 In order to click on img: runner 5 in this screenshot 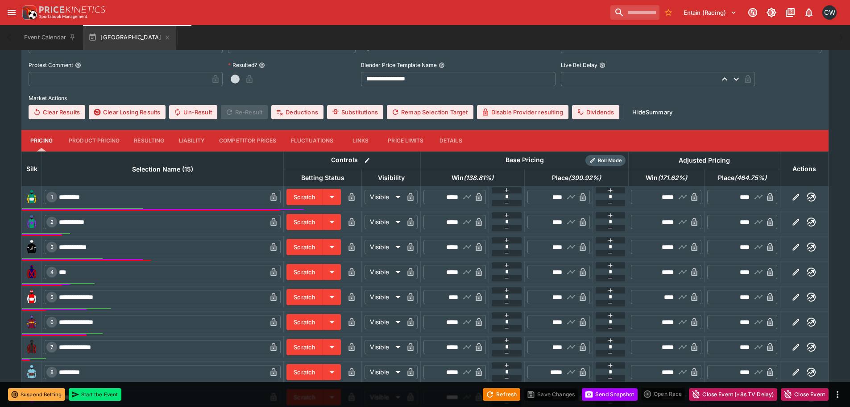, I will do `click(32, 297)`.